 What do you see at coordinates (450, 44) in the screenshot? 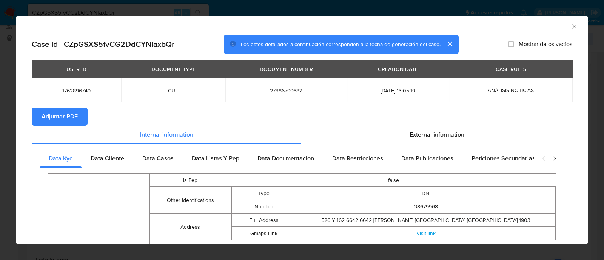
I see `button: cerrar` at bounding box center [450, 44].